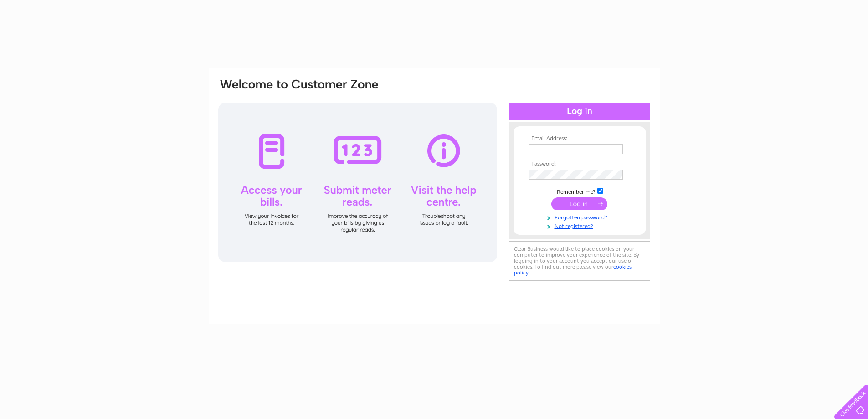 Image resolution: width=868 pixels, height=419 pixels. What do you see at coordinates (580, 139) in the screenshot?
I see `th: Email Address:` at bounding box center [580, 139].